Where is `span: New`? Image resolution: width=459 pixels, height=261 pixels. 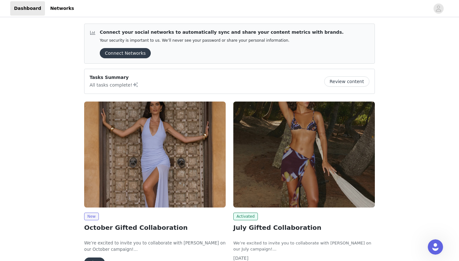 span: New is located at coordinates (91, 217).